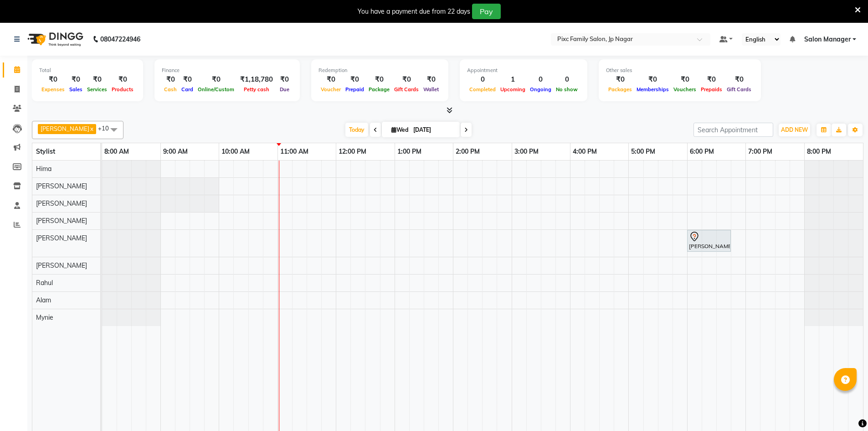 The width and height of the screenshot is (868, 431). What do you see at coordinates (414, 11) in the screenshot?
I see `div: You have a payment due from 22 days` at bounding box center [414, 11].